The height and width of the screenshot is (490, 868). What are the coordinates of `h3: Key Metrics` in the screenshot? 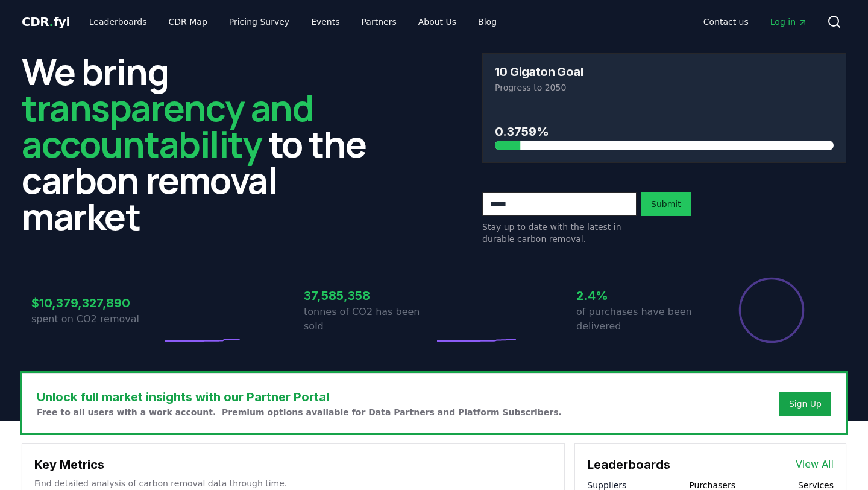 It's located at (293, 465).